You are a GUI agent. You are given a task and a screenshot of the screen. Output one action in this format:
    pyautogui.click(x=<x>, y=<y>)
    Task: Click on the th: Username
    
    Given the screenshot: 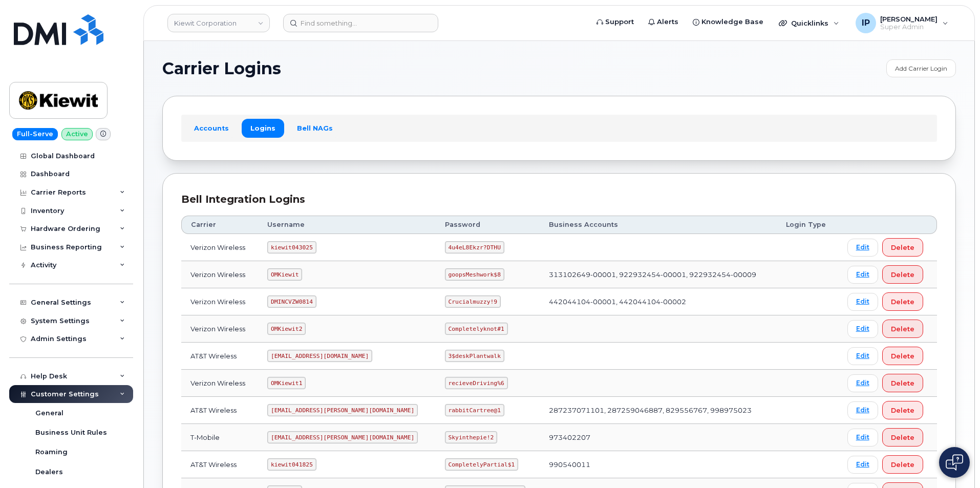 What is the action you would take?
    pyautogui.click(x=347, y=225)
    